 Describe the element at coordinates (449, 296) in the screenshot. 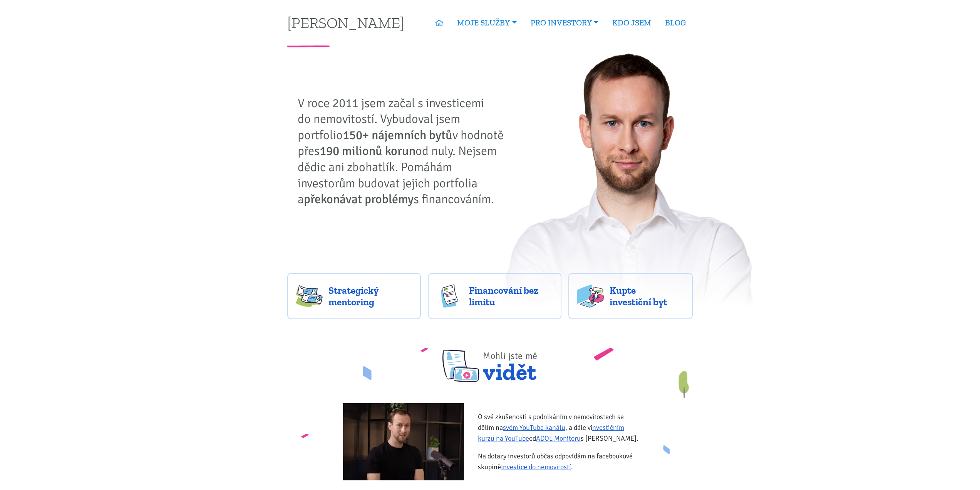

I see `img: finance` at that location.